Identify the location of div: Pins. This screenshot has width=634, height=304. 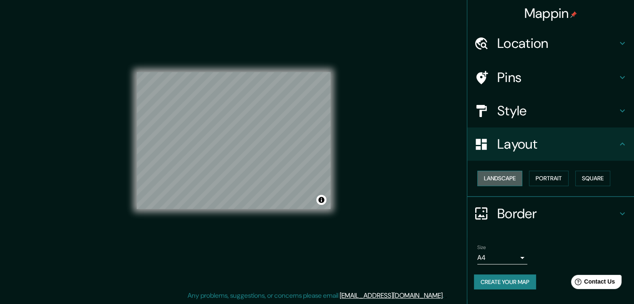
(551, 78).